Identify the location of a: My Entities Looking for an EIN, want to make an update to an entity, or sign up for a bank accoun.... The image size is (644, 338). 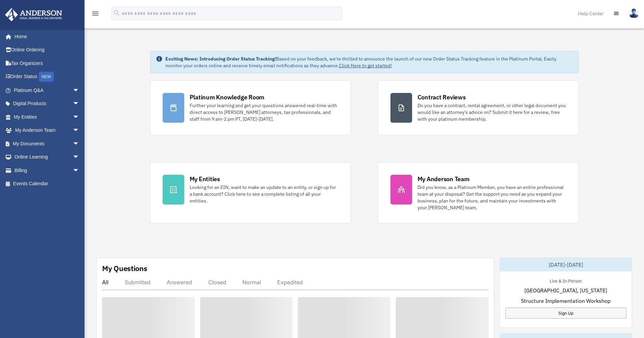
(250, 192).